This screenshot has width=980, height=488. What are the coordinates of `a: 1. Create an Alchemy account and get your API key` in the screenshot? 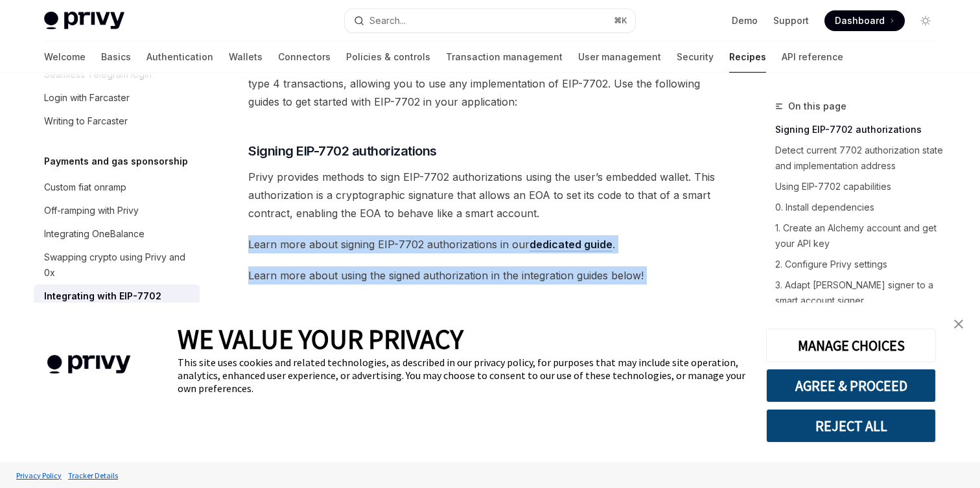 It's located at (861, 236).